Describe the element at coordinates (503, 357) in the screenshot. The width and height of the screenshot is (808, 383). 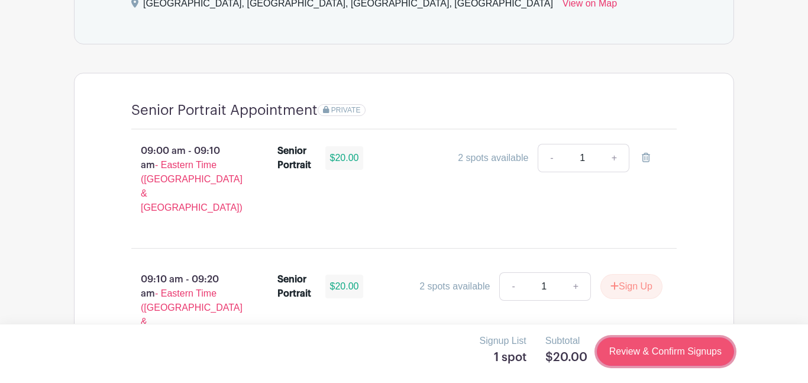
I see `h5: 1 spot` at that location.